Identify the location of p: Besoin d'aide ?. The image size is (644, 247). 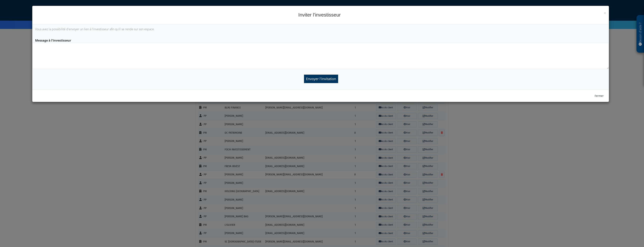
(640, 34).